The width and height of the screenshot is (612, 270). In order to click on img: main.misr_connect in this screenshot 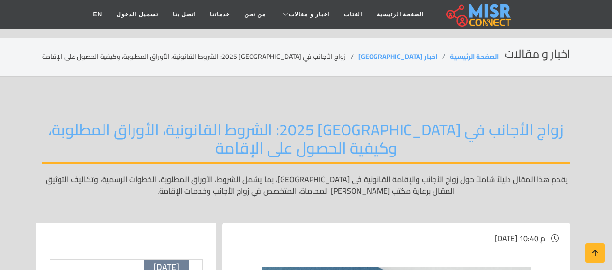, I will do `click(478, 15)`.